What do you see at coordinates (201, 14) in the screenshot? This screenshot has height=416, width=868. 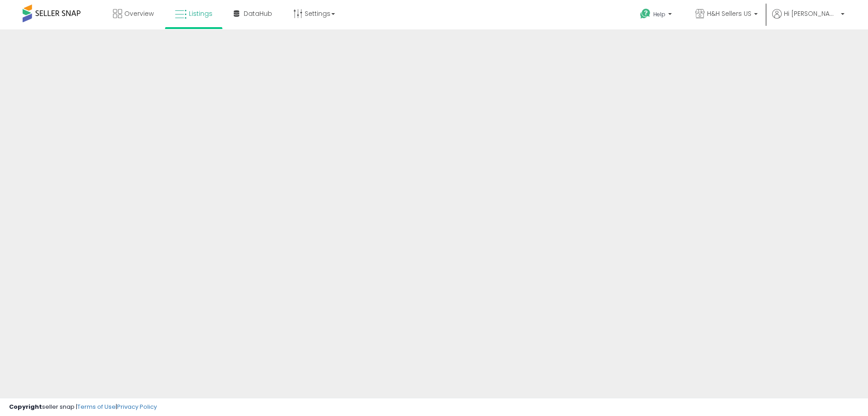 I see `span: Listings` at bounding box center [201, 14].